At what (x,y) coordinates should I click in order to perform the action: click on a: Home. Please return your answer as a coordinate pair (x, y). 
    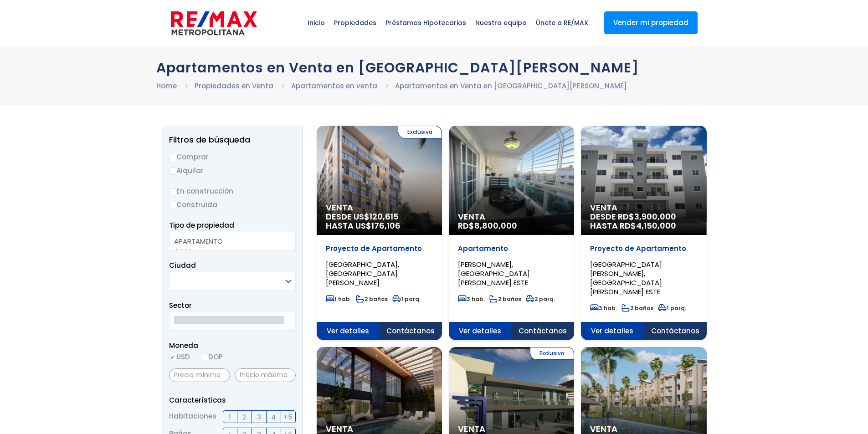
    Looking at the image, I should click on (167, 85).